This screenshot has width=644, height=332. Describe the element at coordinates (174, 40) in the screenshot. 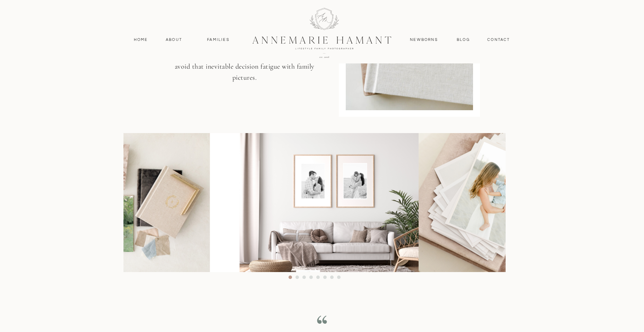

I see `a: About` at that location.